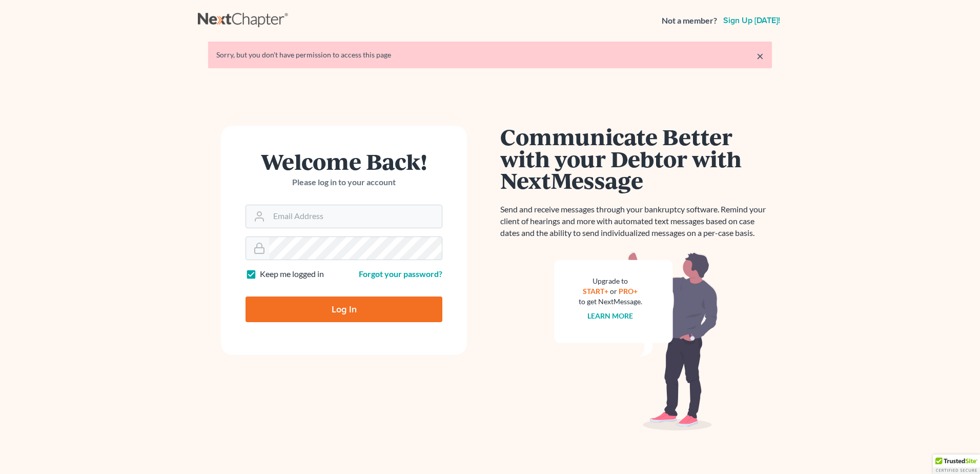  Describe the element at coordinates (344, 161) in the screenshot. I see `h1: Welcome Back!` at that location.